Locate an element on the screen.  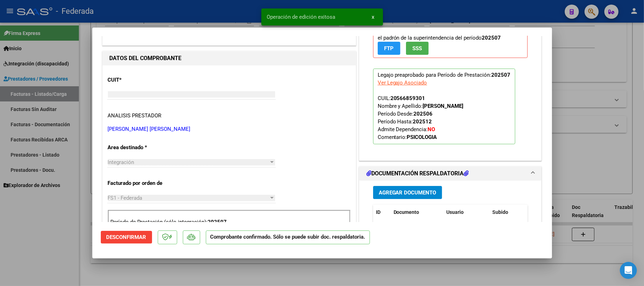
span: FS1 - Federada is located at coordinates (126, 198).